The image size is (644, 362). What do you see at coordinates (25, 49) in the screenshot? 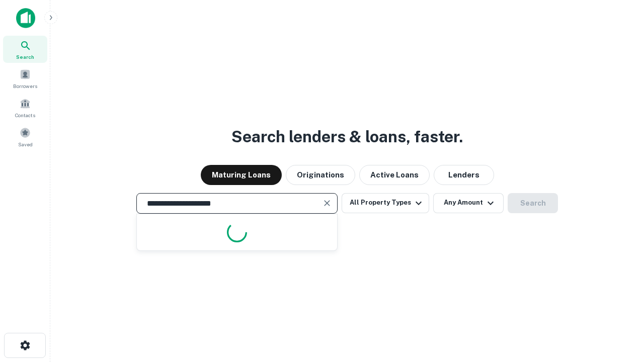
I see `div: Search` at bounding box center [25, 49].